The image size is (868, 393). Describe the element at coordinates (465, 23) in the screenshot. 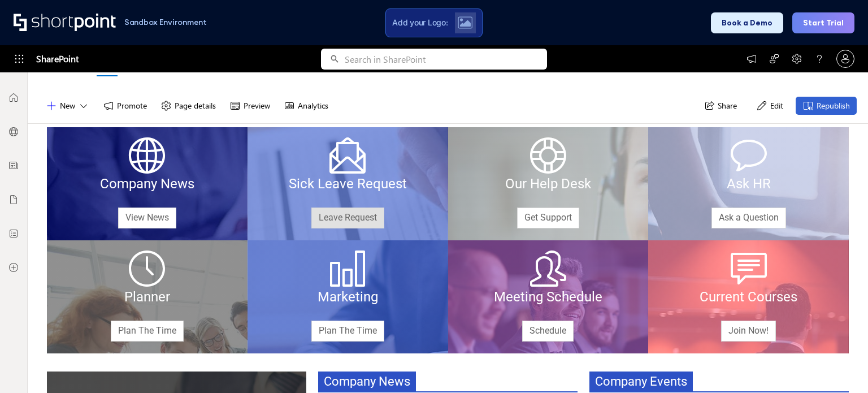

I see `img: Upload logo` at that location.